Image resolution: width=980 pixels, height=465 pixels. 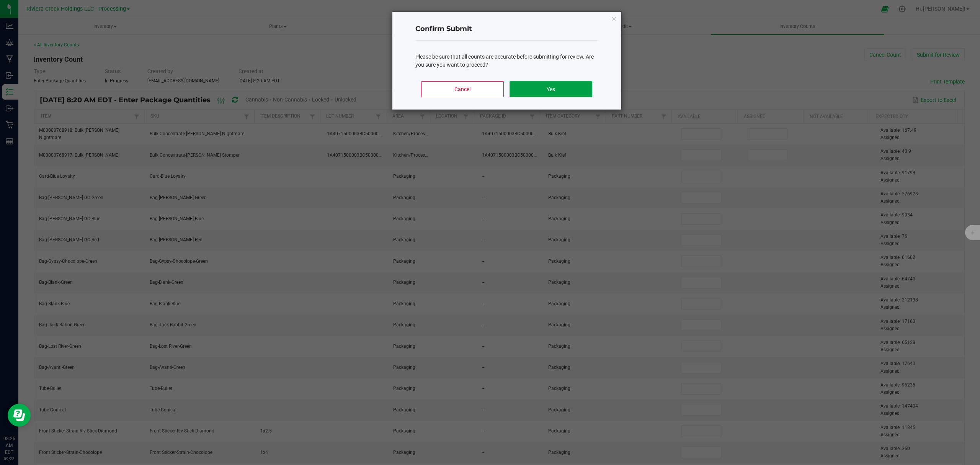 What do you see at coordinates (614, 19) in the screenshot?
I see `button: Close` at bounding box center [614, 19].